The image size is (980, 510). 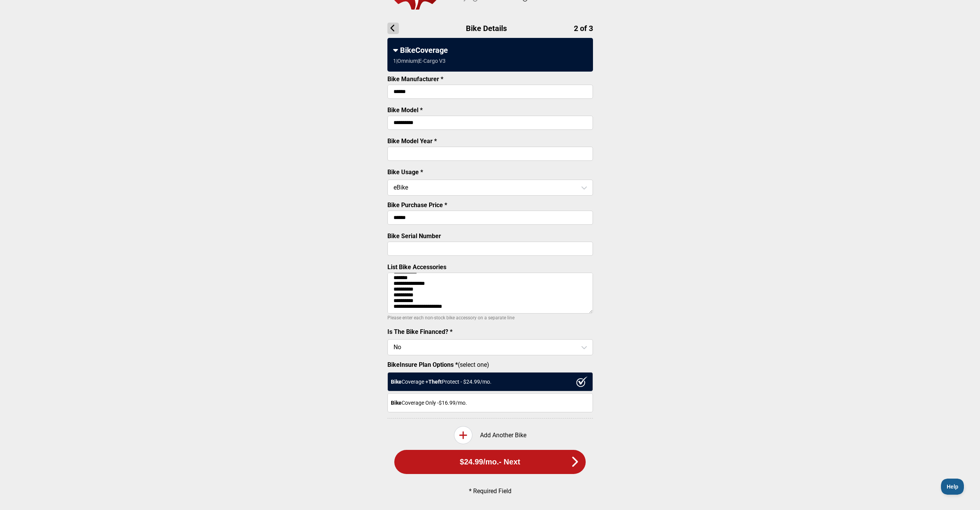 What do you see at coordinates (423, 364) in the screenshot?
I see `strong: BikeInsure Plan Options *` at bounding box center [423, 364].